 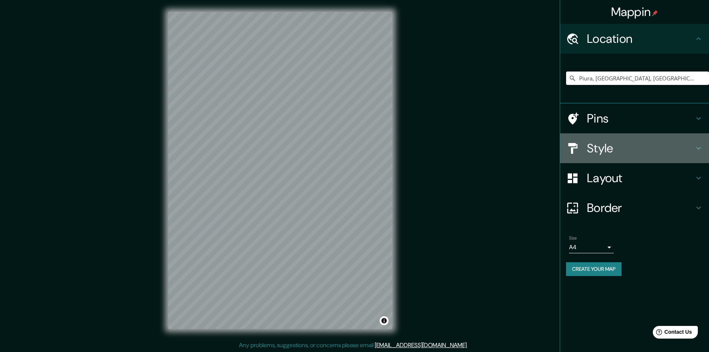 I want to click on p: Any problems, suggestions, or concerns please email ., so click(x=353, y=345).